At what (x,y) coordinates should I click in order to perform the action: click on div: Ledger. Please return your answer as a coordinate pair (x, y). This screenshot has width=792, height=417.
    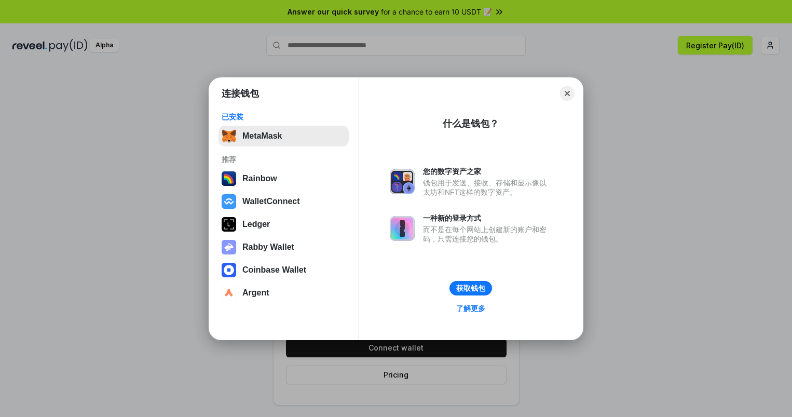
    Looking at the image, I should click on (256, 224).